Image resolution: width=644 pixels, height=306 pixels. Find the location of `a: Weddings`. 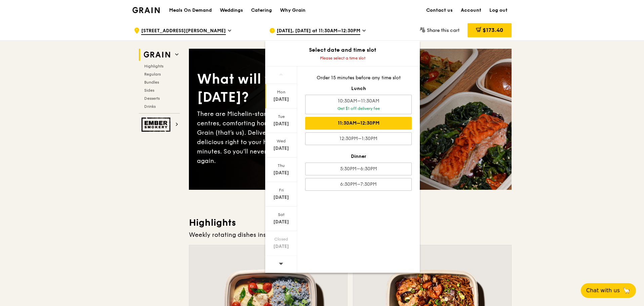

a: Weddings is located at coordinates (231, 10).